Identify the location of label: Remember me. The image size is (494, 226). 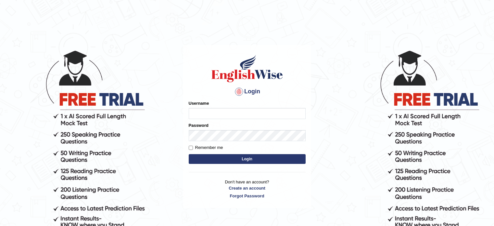
(206, 147).